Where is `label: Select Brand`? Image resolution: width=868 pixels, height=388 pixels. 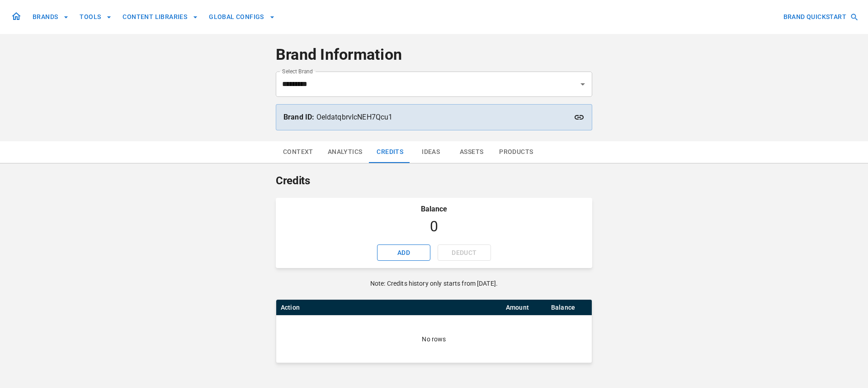 label: Select Brand is located at coordinates (298, 71).